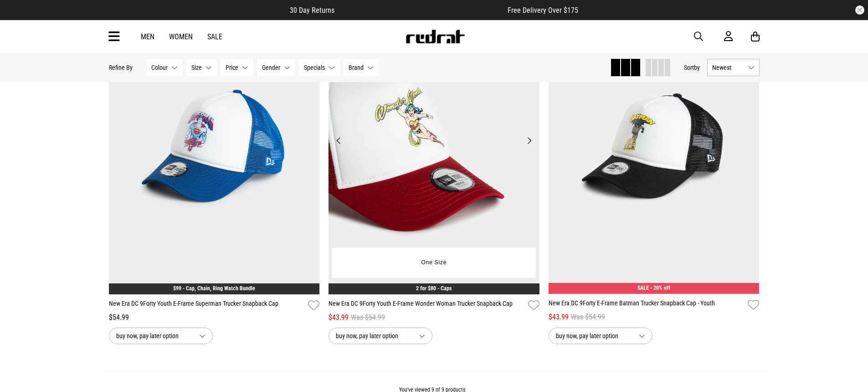 The height and width of the screenshot is (392, 868). I want to click on span: - 20% off, so click(661, 288).